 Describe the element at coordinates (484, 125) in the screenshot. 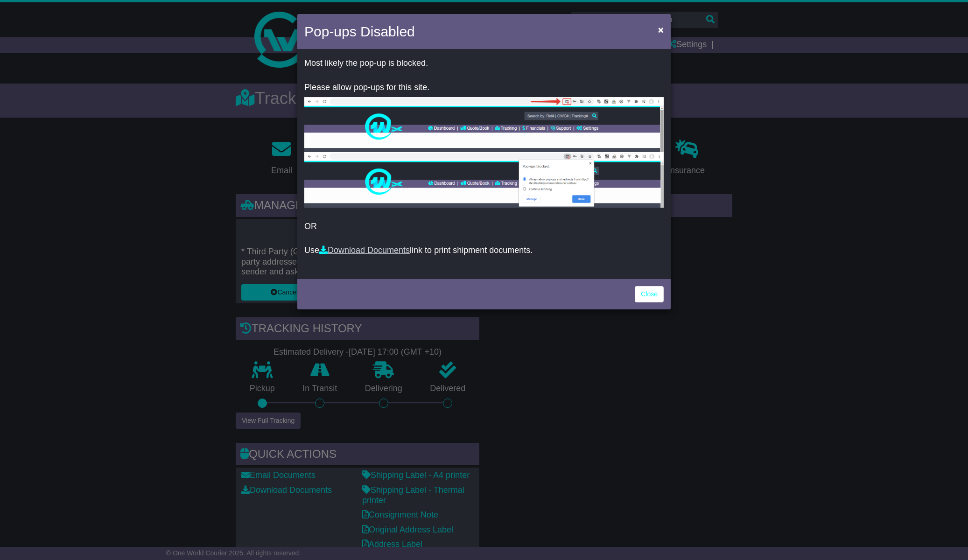

I see `img: allow-popup-1.png` at that location.